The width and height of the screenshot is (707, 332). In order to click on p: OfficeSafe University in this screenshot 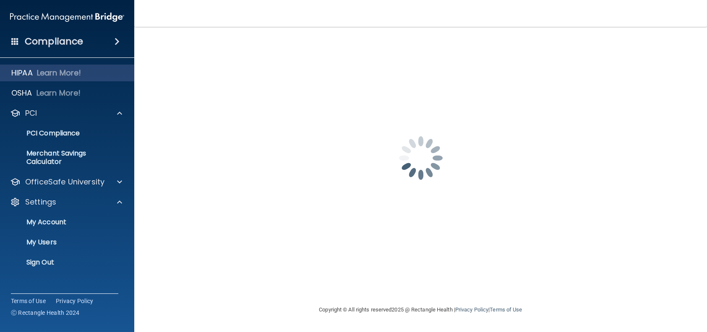, I will do `click(65, 182)`.